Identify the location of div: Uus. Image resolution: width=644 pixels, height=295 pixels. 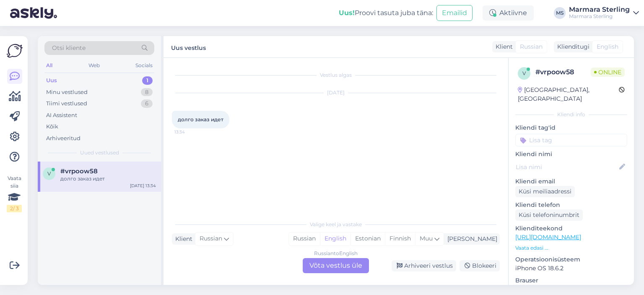
(52, 81).